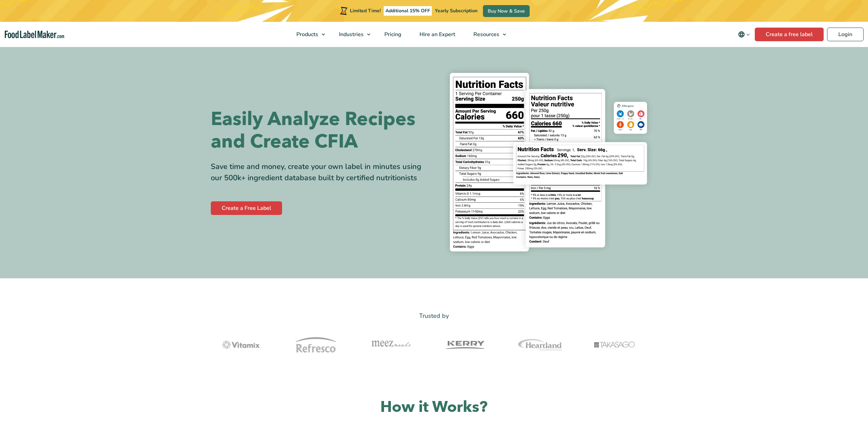 This screenshot has height=433, width=868. Describe the element at coordinates (308, 35) in the screenshot. I see `a: Products` at that location.